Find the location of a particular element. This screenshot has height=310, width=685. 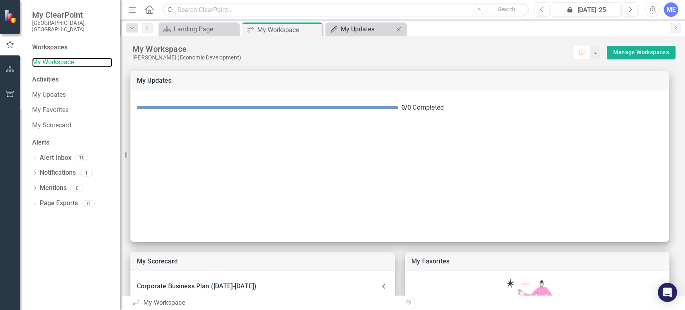

a: Alert Inbox is located at coordinates (55, 158).